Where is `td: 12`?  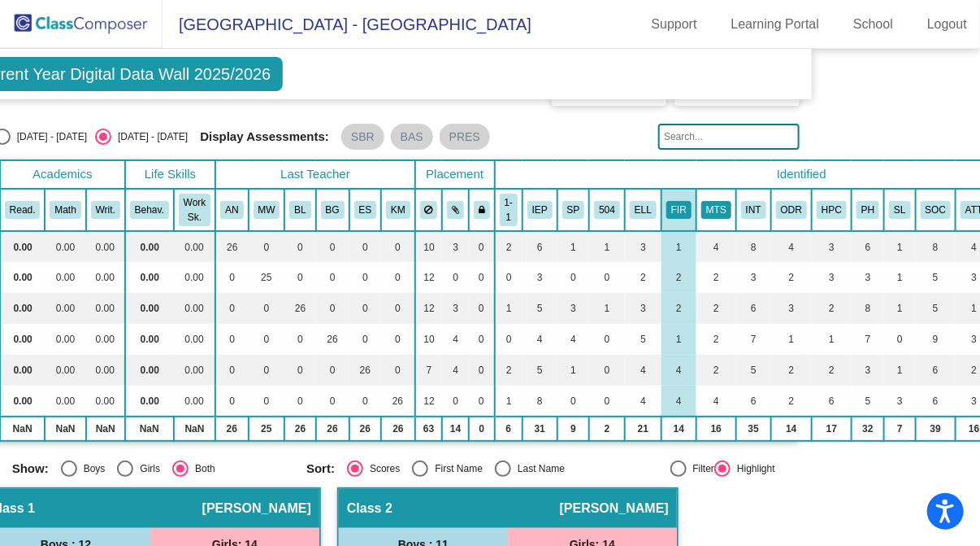 td: 12 is located at coordinates (429, 308).